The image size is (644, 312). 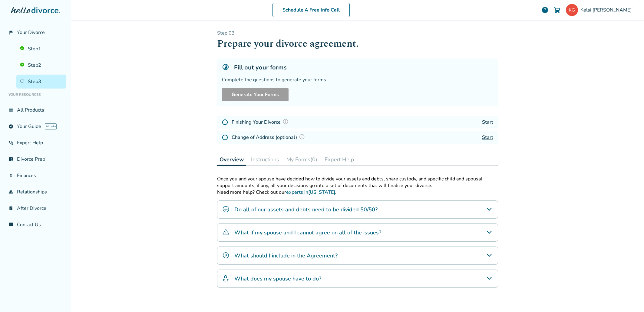 What do you see at coordinates (35, 143) in the screenshot?
I see `a: phone_in_talkExpert Help` at bounding box center [35, 143].